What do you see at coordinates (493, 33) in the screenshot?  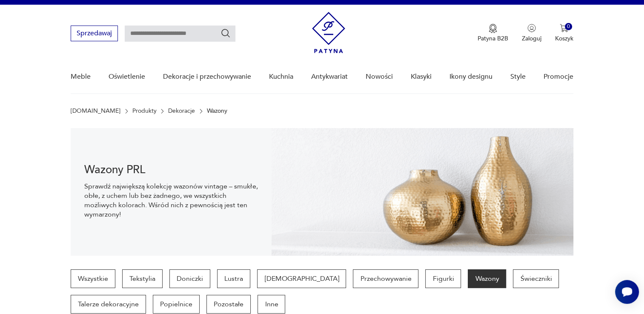 I see `a: Ikona medaluPatyna B2B` at bounding box center [493, 33].